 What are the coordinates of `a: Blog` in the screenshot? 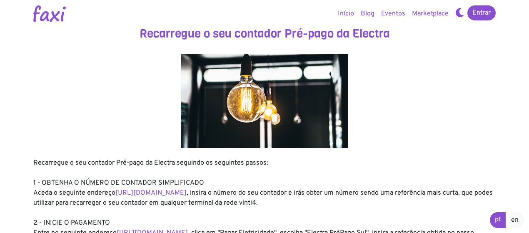 It's located at (368, 14).